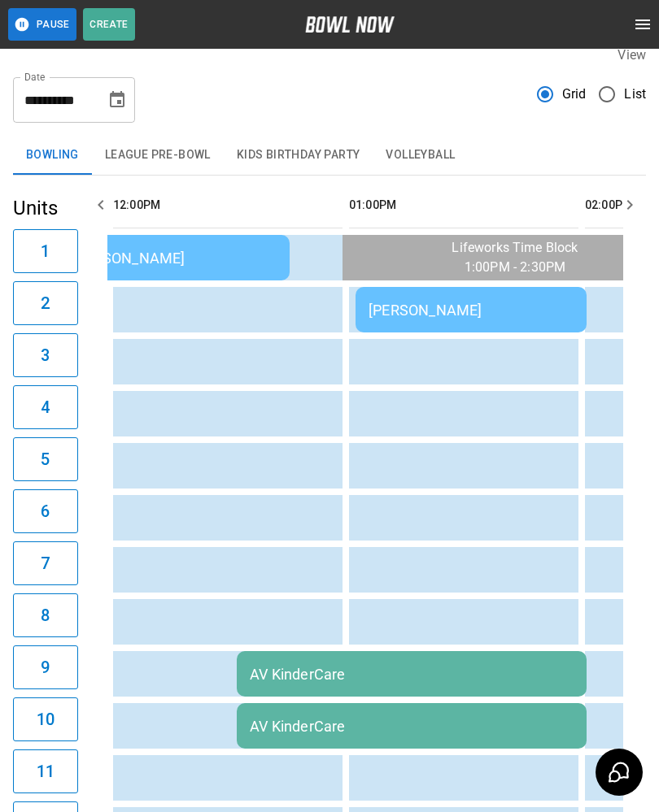 This screenshot has width=659, height=812. What do you see at coordinates (45, 564) in the screenshot?
I see `h6: 7` at bounding box center [45, 564].